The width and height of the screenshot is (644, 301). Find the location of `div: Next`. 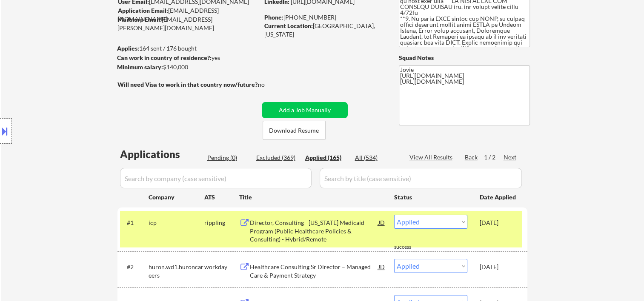

div: Next is located at coordinates (511, 158).